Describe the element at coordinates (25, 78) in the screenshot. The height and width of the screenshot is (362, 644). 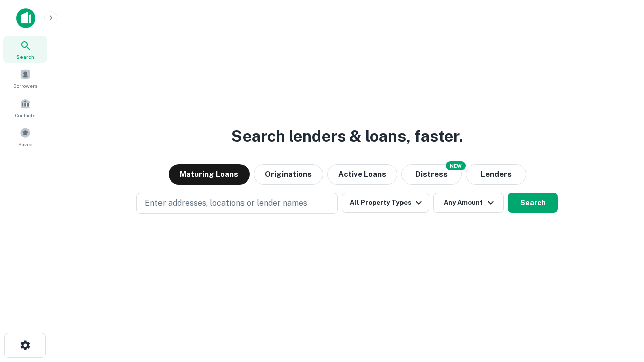
I see `div: Borrowers` at that location.